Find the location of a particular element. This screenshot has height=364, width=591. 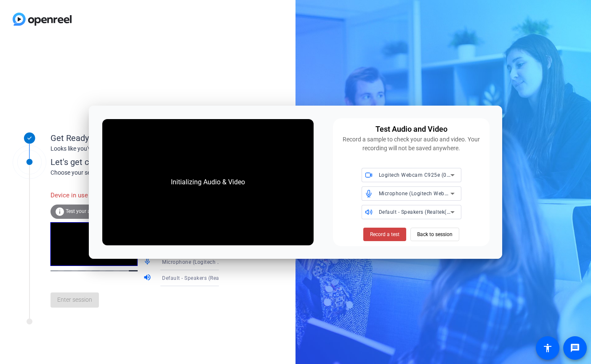

span: Test your audio and video is located at coordinates (95, 211).